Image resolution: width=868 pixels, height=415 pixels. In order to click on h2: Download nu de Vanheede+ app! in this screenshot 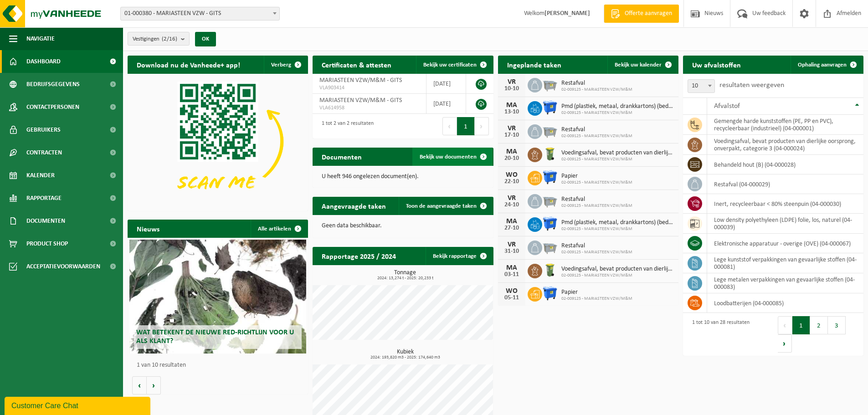, I will do `click(189, 64)`.